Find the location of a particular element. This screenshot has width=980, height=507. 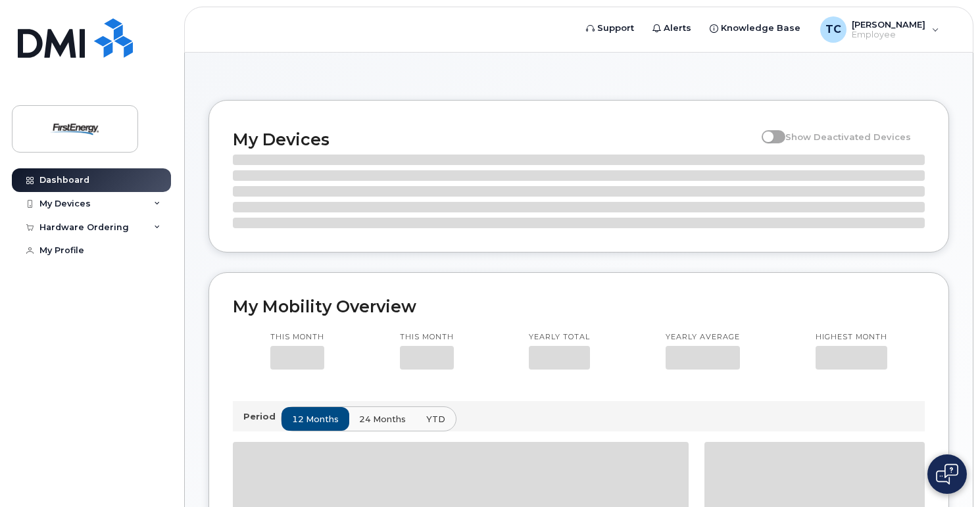

span: Show Deactivated Devices is located at coordinates (848, 137).